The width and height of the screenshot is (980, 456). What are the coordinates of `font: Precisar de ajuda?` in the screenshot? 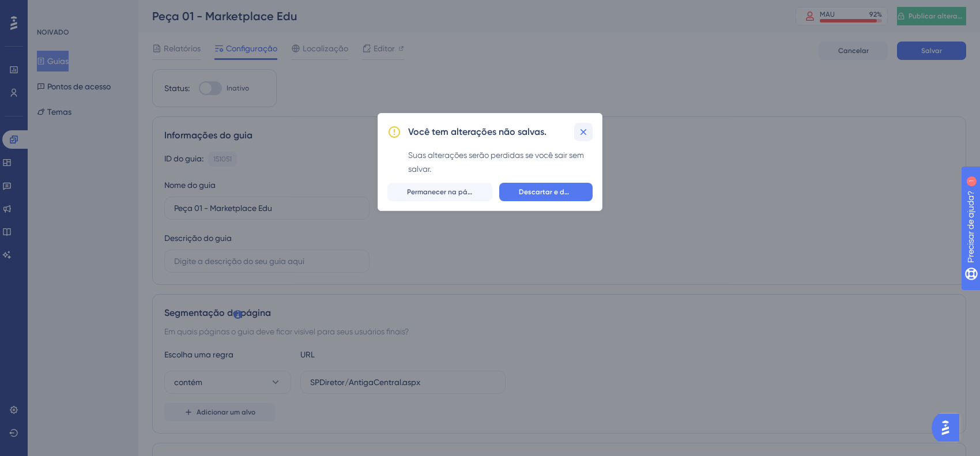 It's located at (63, 9).